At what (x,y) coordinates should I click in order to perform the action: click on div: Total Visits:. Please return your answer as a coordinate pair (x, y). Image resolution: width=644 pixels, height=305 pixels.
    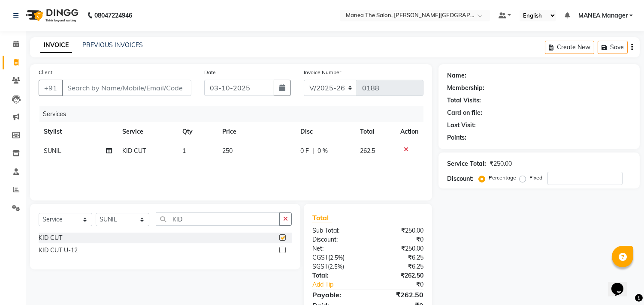
    Looking at the image, I should click on (464, 100).